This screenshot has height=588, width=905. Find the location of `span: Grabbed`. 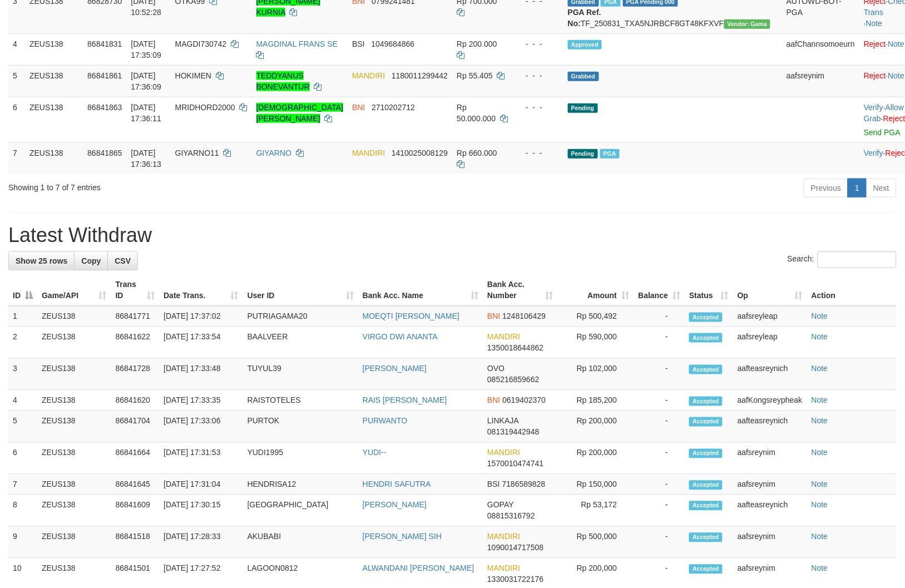

span: Grabbed is located at coordinates (583, 76).